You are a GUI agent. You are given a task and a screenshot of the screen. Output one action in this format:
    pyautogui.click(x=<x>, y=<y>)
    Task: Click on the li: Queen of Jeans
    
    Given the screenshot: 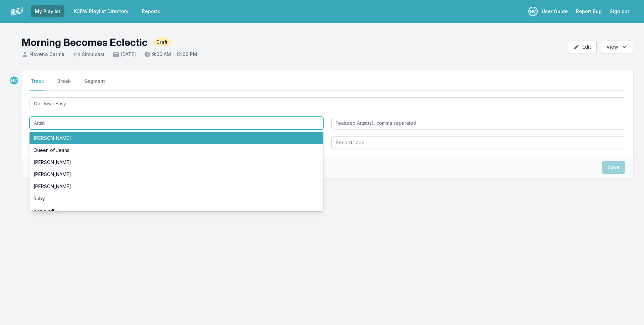 What is the action you would take?
    pyautogui.click(x=177, y=150)
    